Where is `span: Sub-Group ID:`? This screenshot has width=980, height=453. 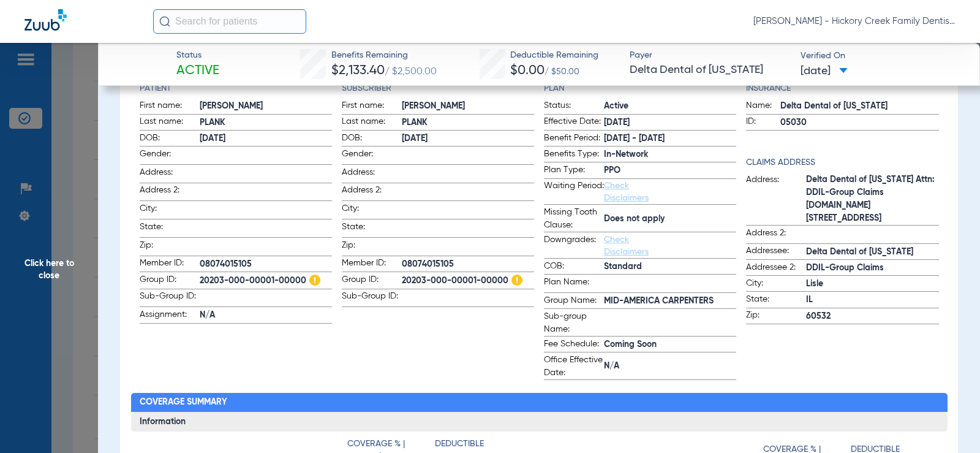 span: Sub-Group ID: is located at coordinates (372, 298).